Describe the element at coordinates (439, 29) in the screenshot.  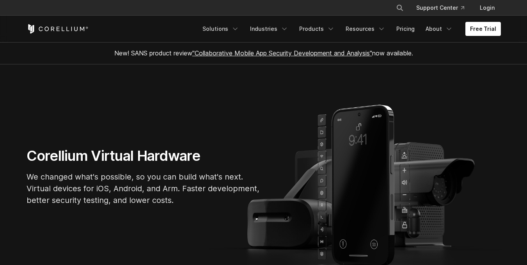
I see `a: About` at that location.